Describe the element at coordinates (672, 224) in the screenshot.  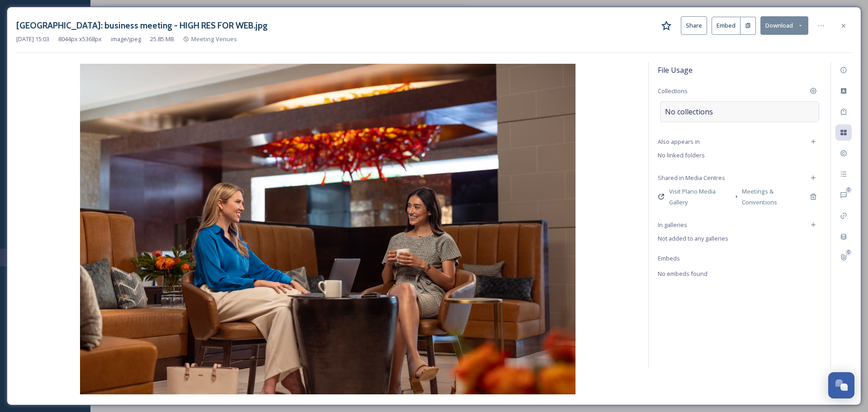
I see `span: In galleries` at that location.